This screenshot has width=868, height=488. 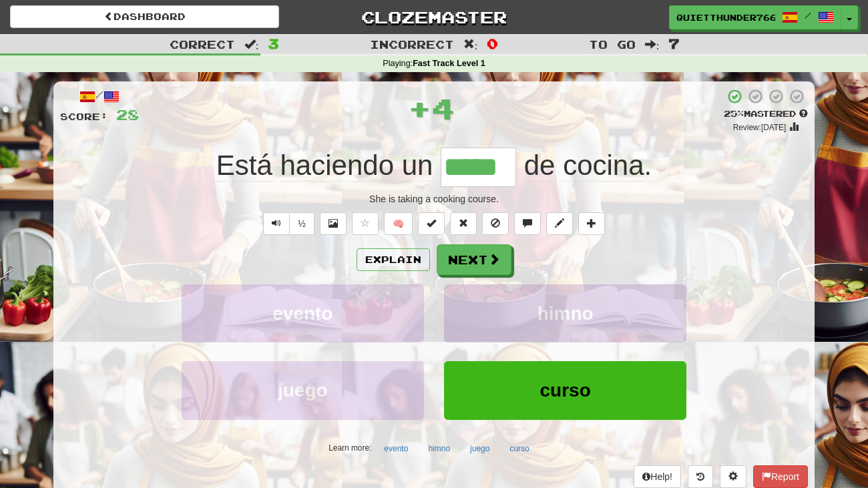 I want to click on span: 25 %, so click(x=734, y=114).